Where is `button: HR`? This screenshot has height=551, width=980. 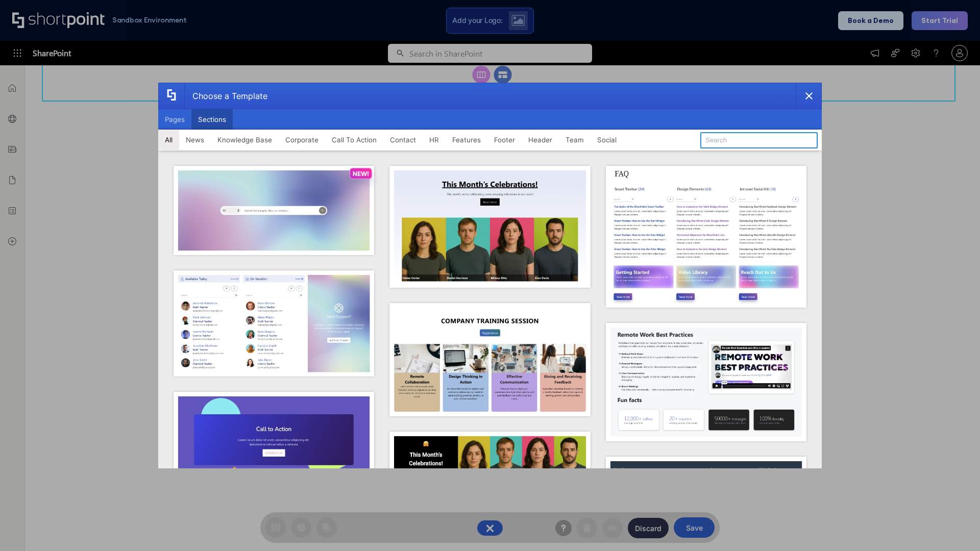 button: HR is located at coordinates (434, 140).